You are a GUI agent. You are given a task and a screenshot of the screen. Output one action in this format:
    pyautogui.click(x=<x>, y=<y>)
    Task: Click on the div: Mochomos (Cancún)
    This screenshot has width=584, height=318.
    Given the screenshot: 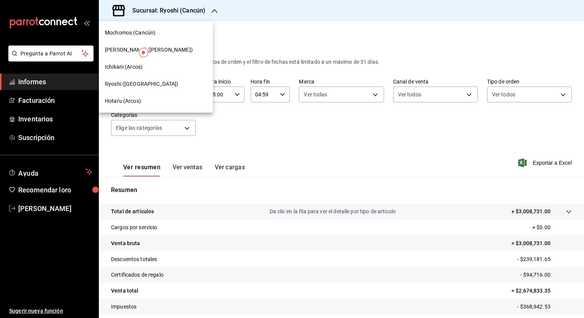 What is the action you would take?
    pyautogui.click(x=156, y=33)
    